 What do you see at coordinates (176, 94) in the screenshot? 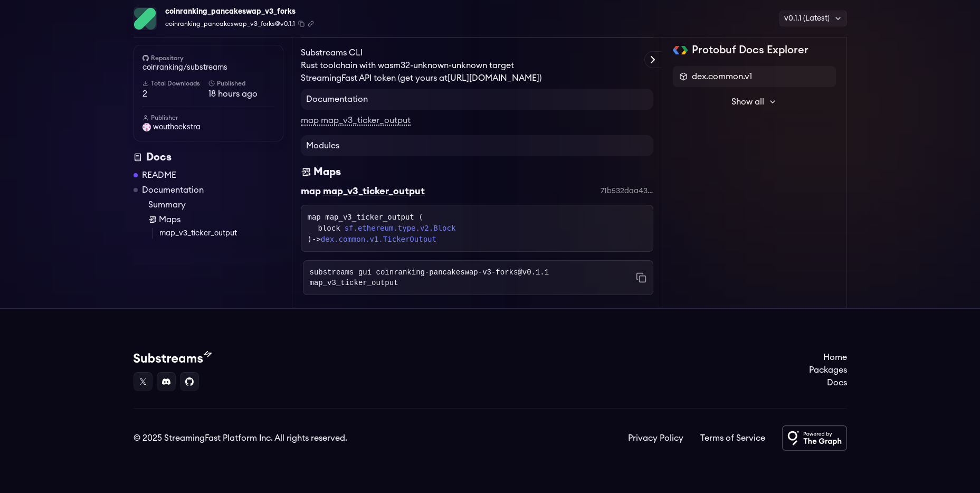
I see `span: 2` at bounding box center [176, 94].